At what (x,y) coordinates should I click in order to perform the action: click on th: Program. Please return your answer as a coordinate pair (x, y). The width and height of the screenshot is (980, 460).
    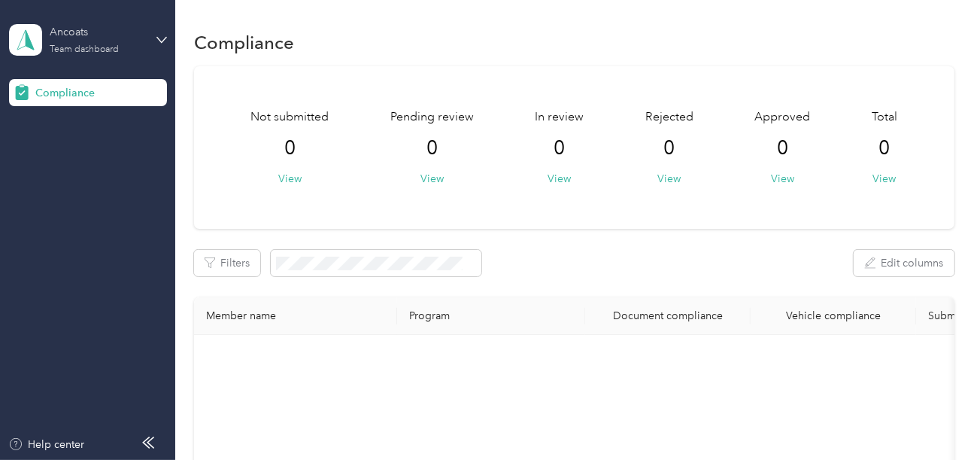
    Looking at the image, I should click on (490, 316).